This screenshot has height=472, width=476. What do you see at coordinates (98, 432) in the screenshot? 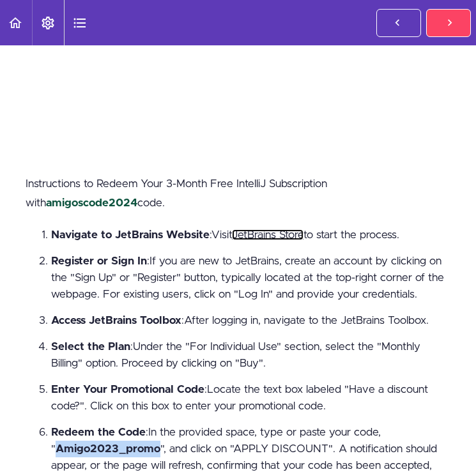
I see `strong: Redeem the Code` at bounding box center [98, 432].